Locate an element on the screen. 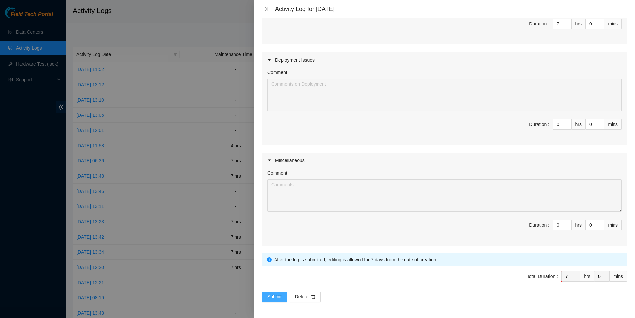 The width and height of the screenshot is (635, 318). div: After the log is submitted, editing is allowed for 7 days from the date of creation. is located at coordinates (448, 259).